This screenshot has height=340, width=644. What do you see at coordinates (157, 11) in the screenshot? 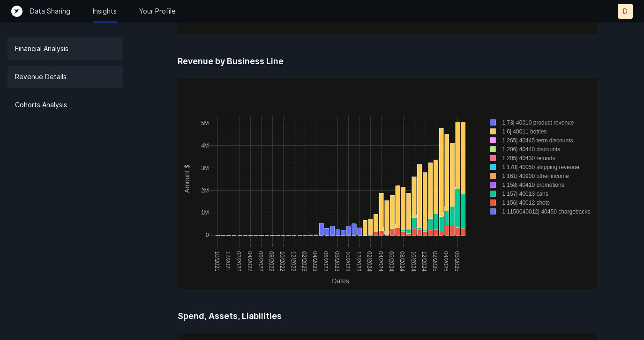
I see `p: Your Profile` at bounding box center [157, 11].